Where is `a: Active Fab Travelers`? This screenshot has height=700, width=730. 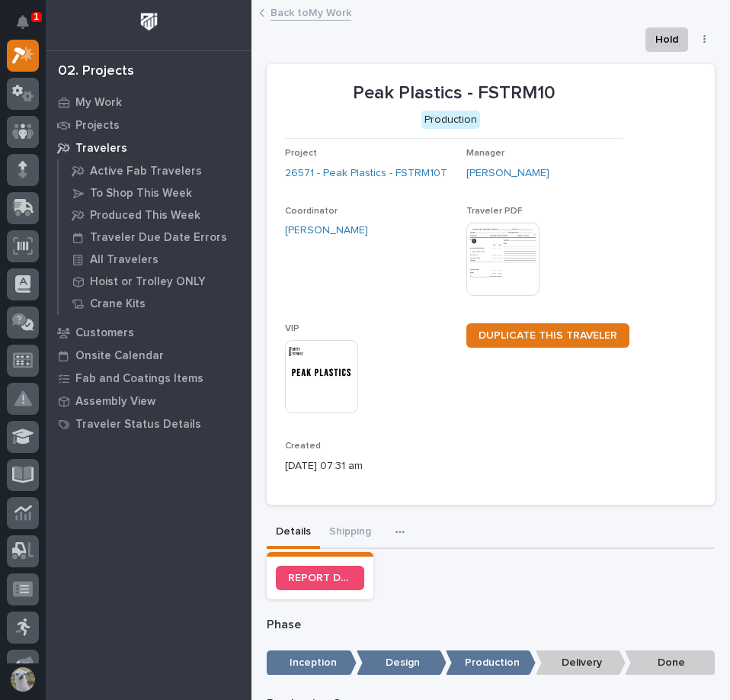 a: Active Fab Travelers is located at coordinates (154, 171).